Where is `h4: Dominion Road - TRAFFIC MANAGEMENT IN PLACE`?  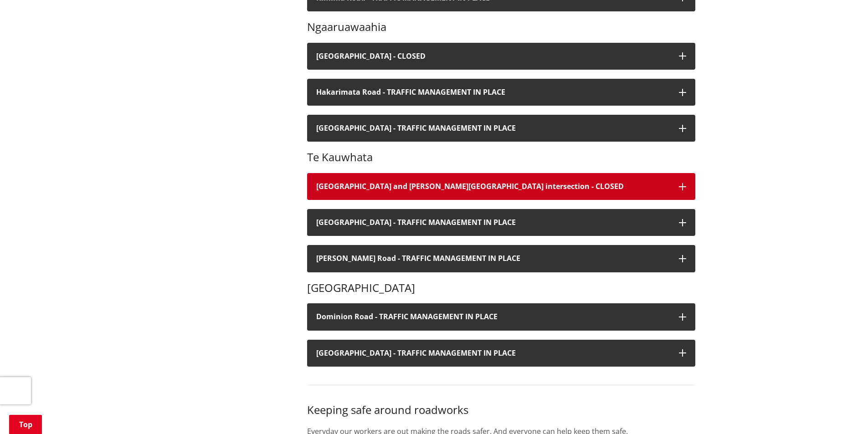 h4: Dominion Road - TRAFFIC MANAGEMENT IN PLACE is located at coordinates (493, 317).